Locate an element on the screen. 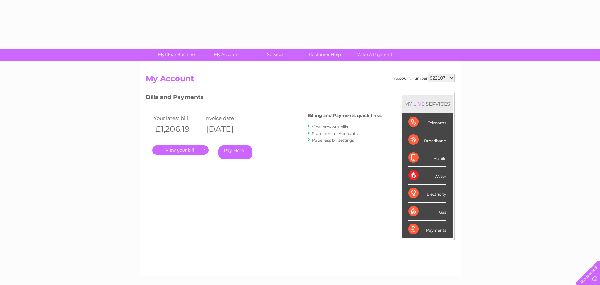  a: Statement of Accounts is located at coordinates (335, 134).